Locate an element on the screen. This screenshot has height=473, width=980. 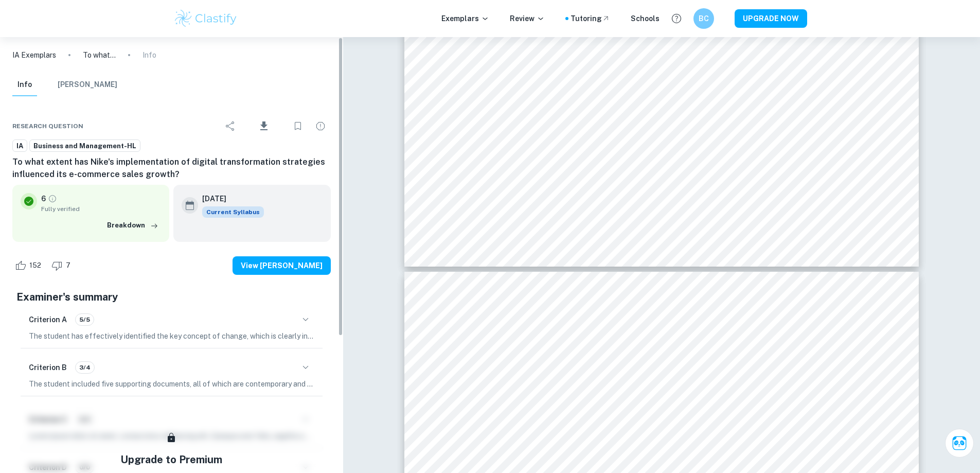
div: Download is located at coordinates (264, 126).